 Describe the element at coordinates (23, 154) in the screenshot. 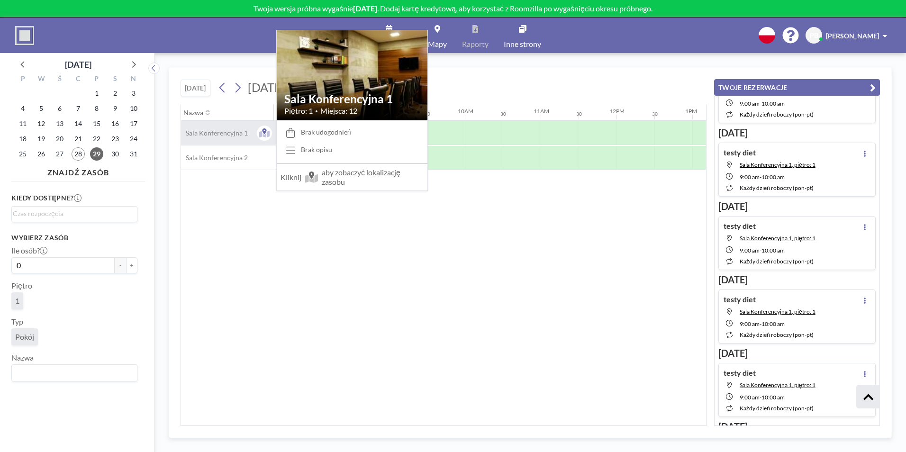

I see `span: poniedziałek, 25 sierpnia 2025` at that location.